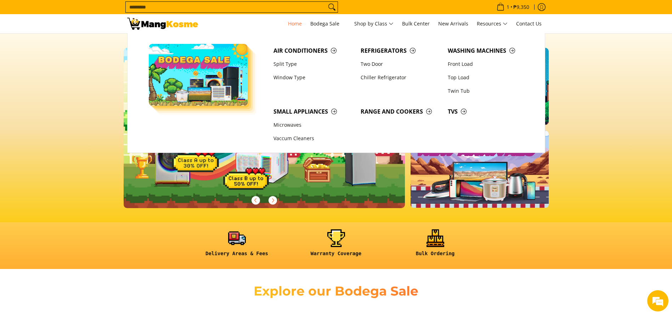 The image size is (672, 315). I want to click on textarea: Type your message and hit 'Enter', so click(69, 206).